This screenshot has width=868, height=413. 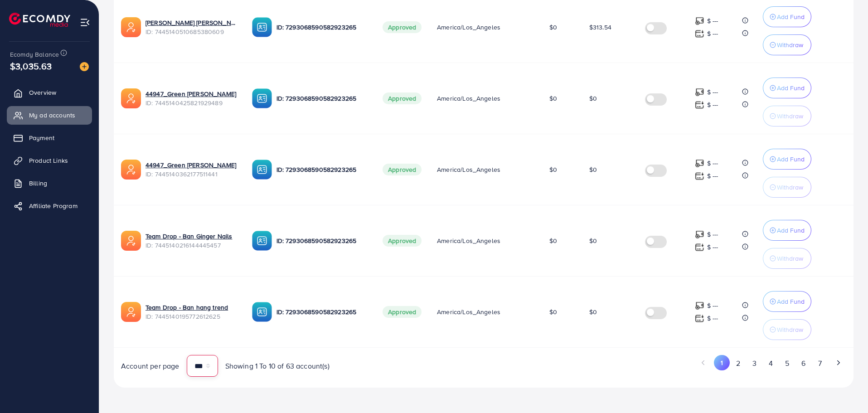 What do you see at coordinates (49, 160) in the screenshot?
I see `span: Product Links` at bounding box center [49, 160].